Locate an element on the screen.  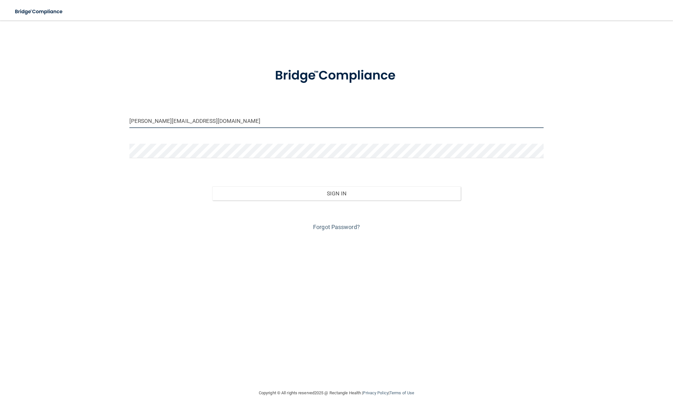
img: bridge_compliance_login_screen.278c3ca4.svg is located at coordinates (336, 76).